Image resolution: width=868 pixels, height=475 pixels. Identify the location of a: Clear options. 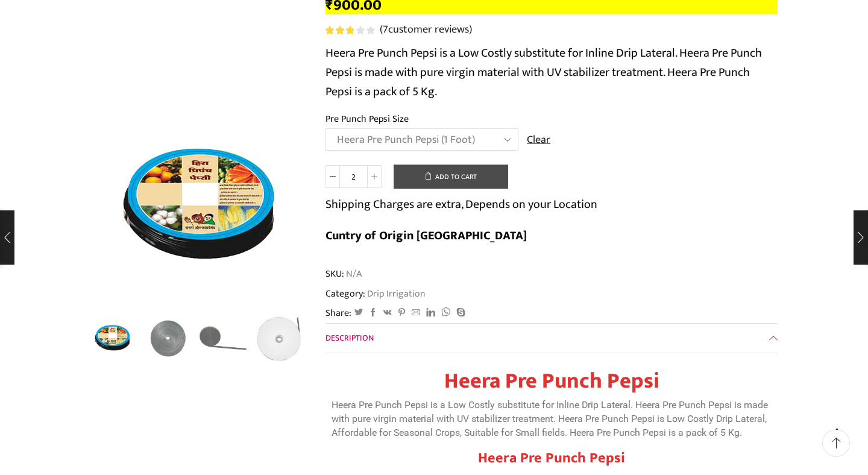
(538, 140).